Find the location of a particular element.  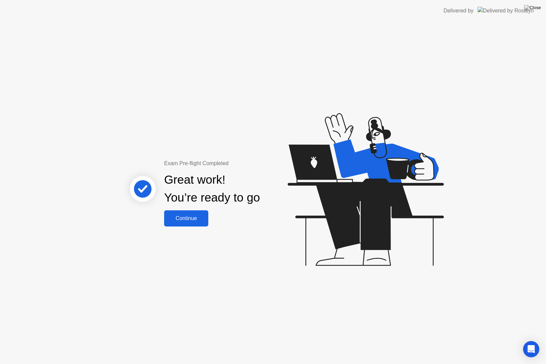

button: Continue is located at coordinates (186, 219).